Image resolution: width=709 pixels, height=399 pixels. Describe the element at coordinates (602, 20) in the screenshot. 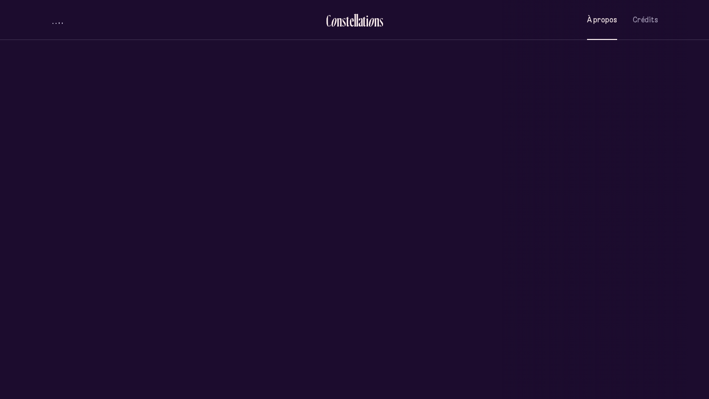

I see `button: À propos` at that location.